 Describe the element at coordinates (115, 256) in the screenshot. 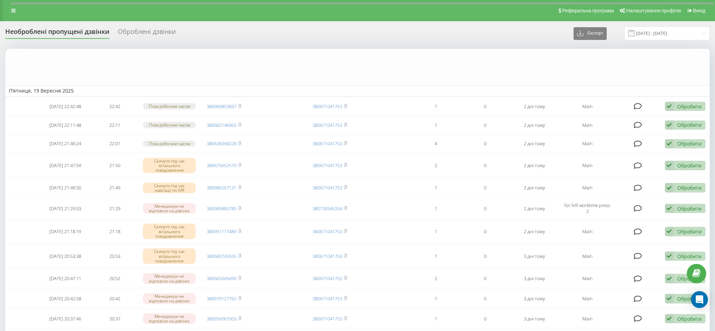

I see `td: 20:53` at that location.